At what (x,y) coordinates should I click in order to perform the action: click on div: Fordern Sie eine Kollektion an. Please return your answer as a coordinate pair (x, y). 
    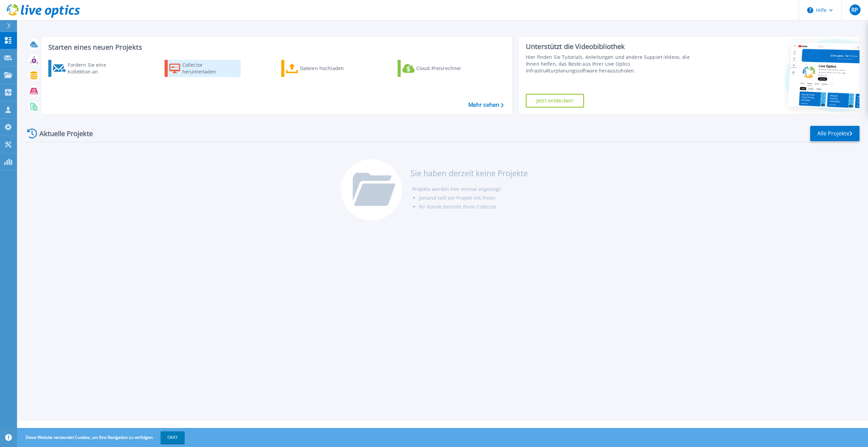
    Looking at the image, I should click on (95, 69).